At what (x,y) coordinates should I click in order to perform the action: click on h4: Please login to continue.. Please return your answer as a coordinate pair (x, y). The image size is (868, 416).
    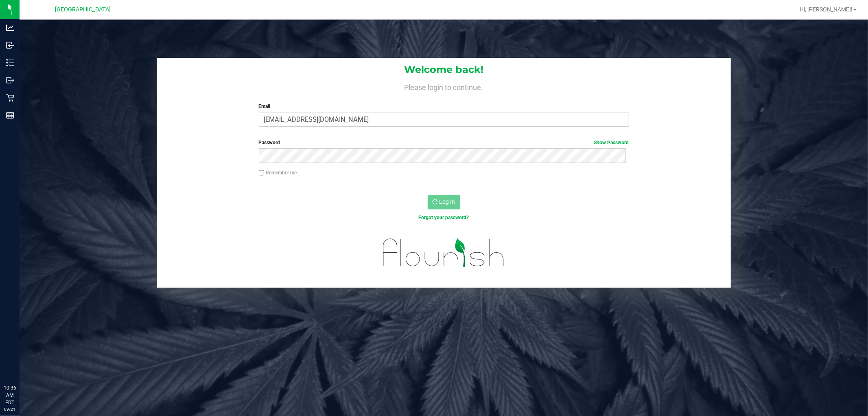
    Looking at the image, I should click on (444, 86).